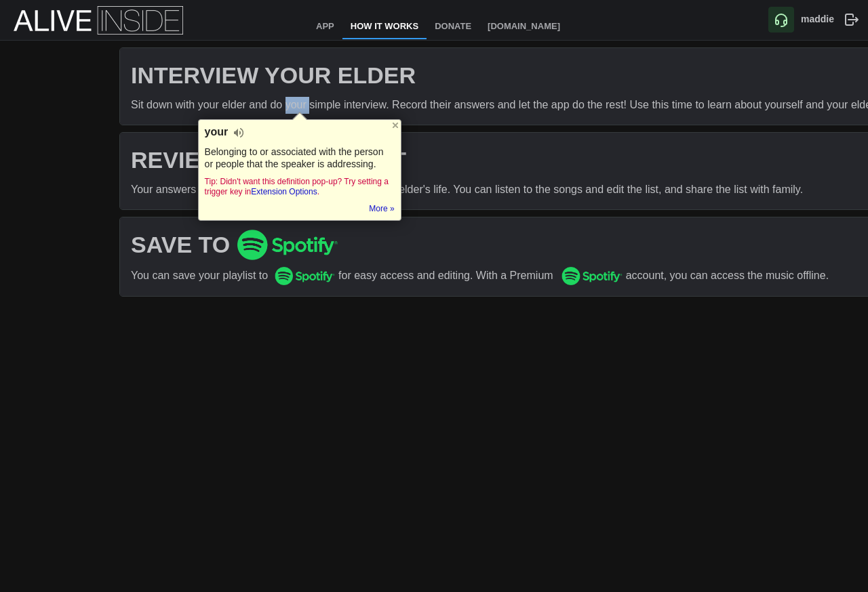 Image resolution: width=868 pixels, height=592 pixels. Describe the element at coordinates (325, 27) in the screenshot. I see `a: App` at that location.